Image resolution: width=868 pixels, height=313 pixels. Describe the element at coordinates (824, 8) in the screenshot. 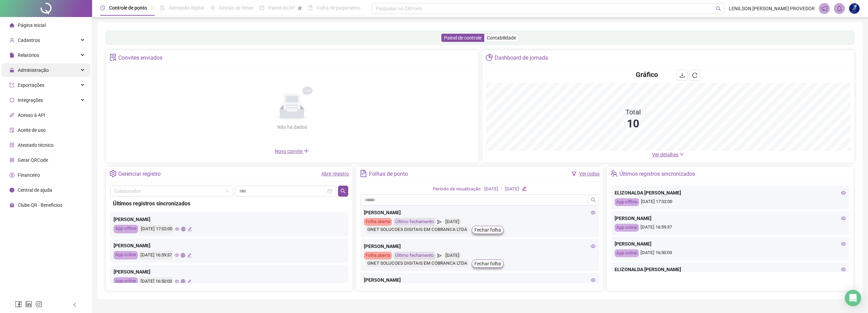

I see `span: notification` at that location.